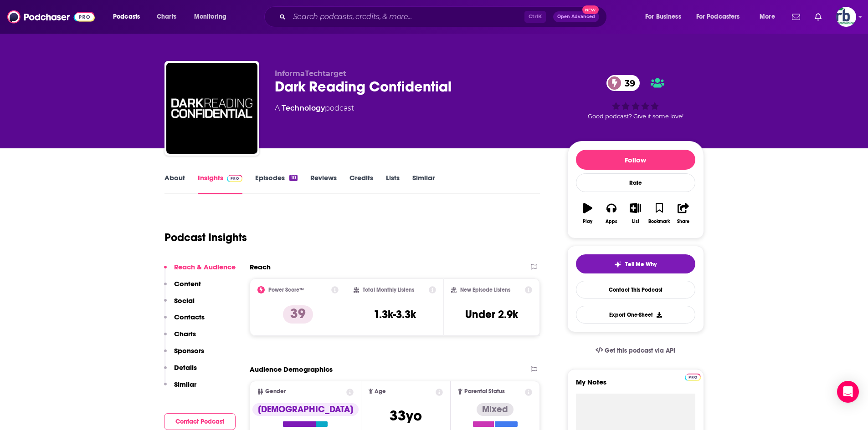 The image size is (868, 430). What do you see at coordinates (588, 222) in the screenshot?
I see `div: Play` at bounding box center [588, 222].